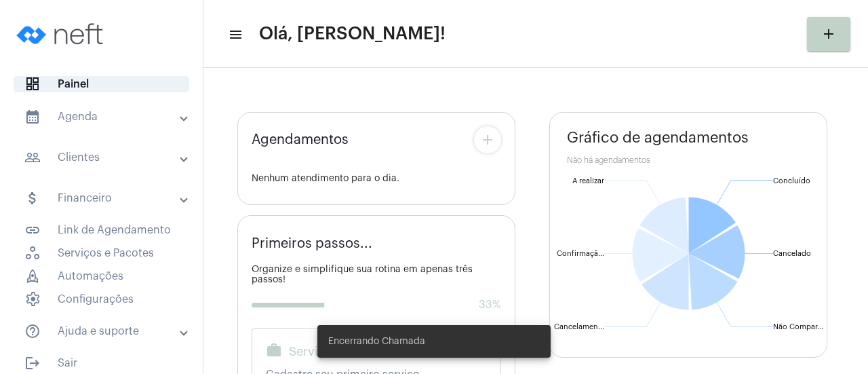 The width and height of the screenshot is (868, 374). Describe the element at coordinates (102, 331) in the screenshot. I see `mat-panel-title: Ajuda e suporte` at that location.